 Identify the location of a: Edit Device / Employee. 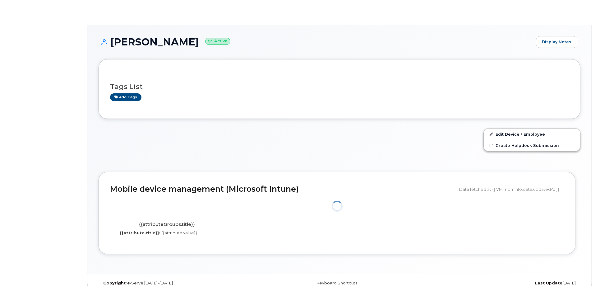
(532, 134).